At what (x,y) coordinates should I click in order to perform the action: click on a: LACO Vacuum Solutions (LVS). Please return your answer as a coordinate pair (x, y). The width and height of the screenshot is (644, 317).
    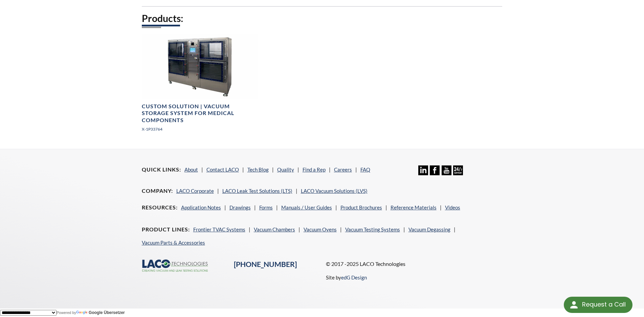
    Looking at the image, I should click on (334, 191).